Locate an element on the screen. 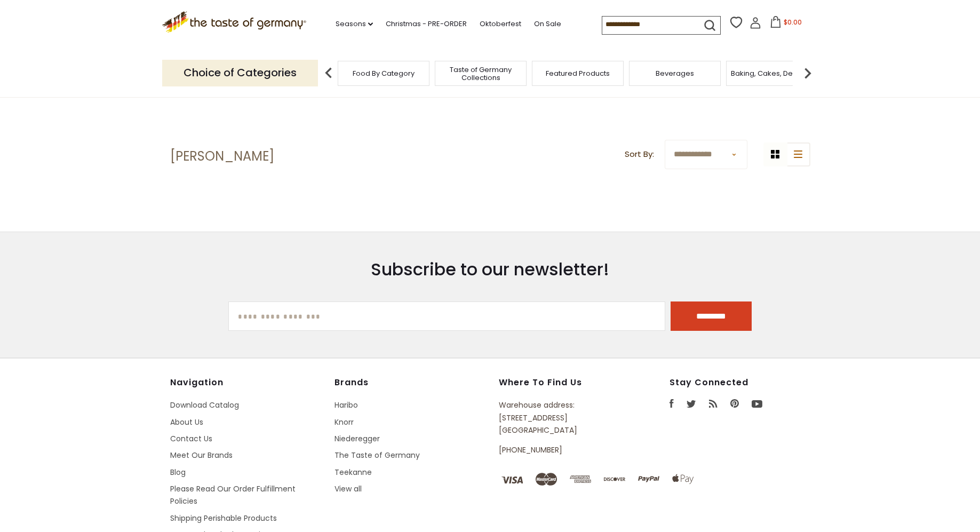 This screenshot has height=532, width=980. a: Beverages is located at coordinates (675, 73).